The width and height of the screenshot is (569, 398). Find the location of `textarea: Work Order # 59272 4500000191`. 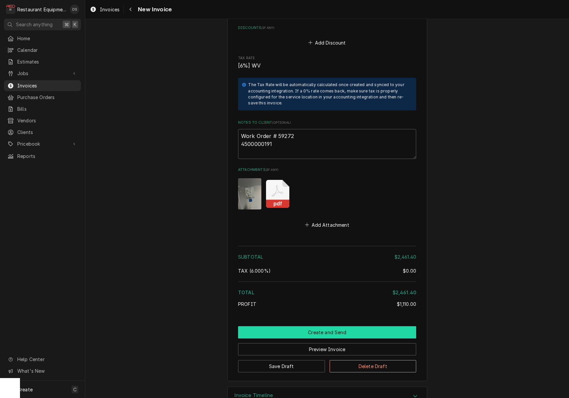

textarea: Work Order # 59272 4500000191 is located at coordinates (327, 144).